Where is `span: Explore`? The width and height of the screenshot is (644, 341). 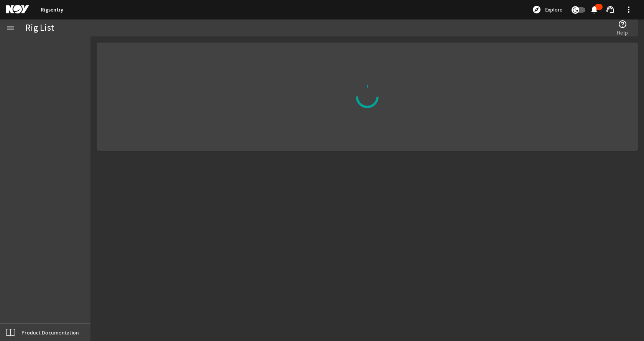 span: Explore is located at coordinates (554, 10).